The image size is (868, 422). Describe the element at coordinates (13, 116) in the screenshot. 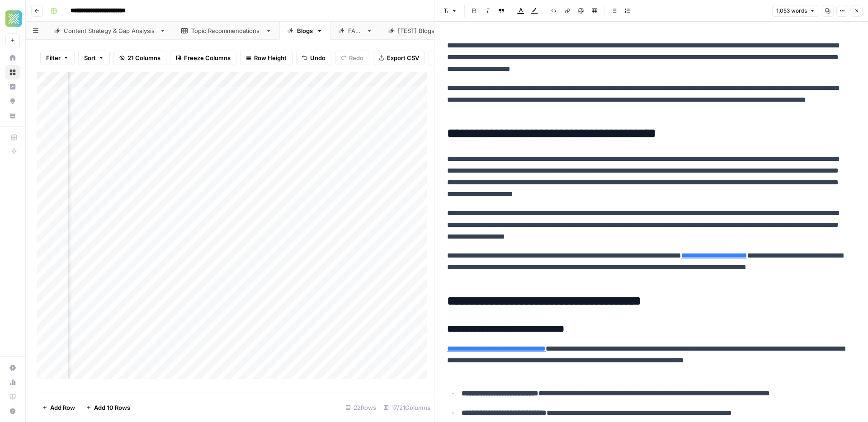

I see `a: Your Data` at that location.